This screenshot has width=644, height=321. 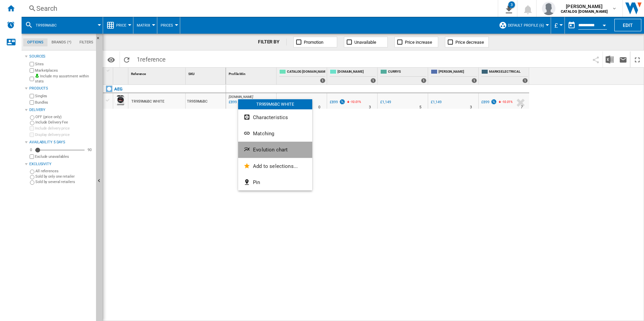 What do you see at coordinates (275, 117) in the screenshot?
I see `button: Characteristics` at bounding box center [275, 117].